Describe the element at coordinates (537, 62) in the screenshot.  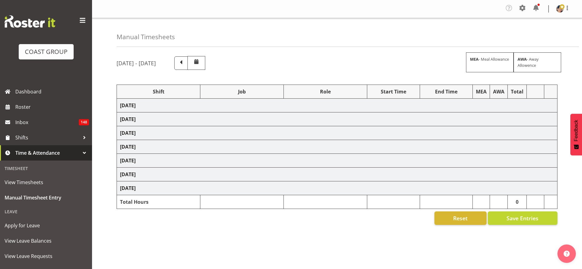
I see `div: - Away Allowence` at that location.